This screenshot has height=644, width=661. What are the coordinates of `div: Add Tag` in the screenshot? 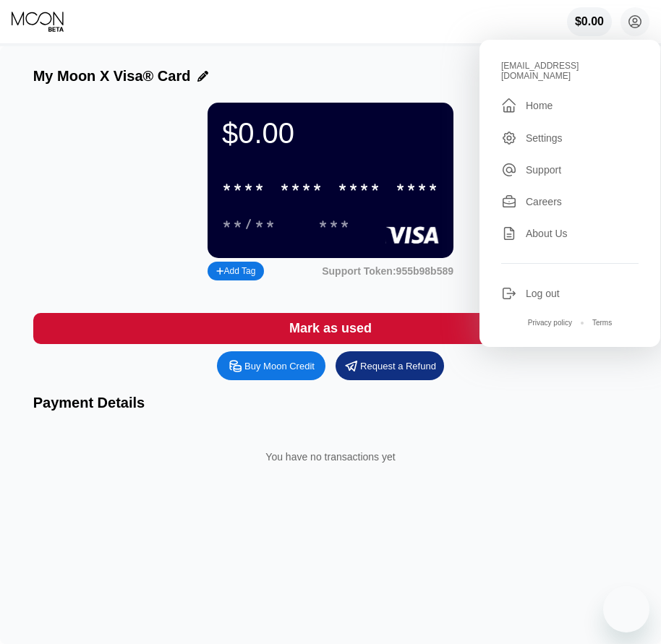 It's located at (236, 271).